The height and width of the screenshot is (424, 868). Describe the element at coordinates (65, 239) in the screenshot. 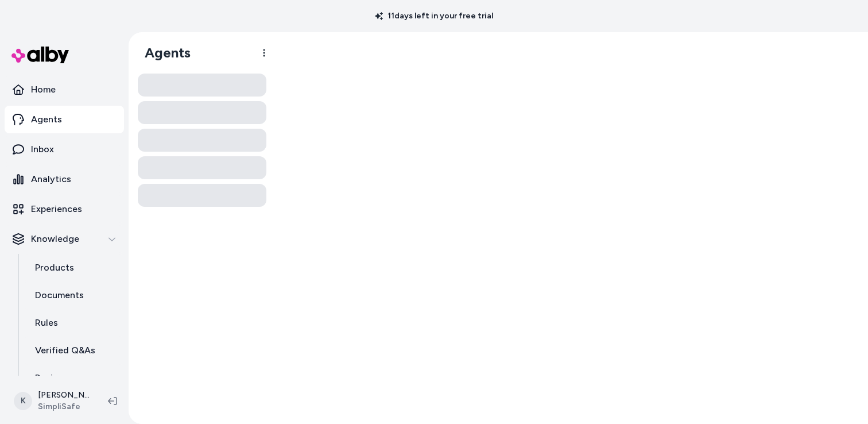

I see `button: Knowledge` at that location.